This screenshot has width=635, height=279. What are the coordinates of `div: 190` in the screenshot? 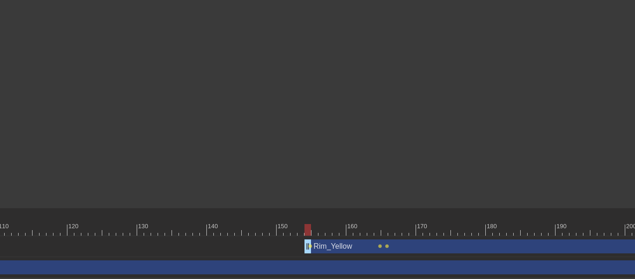 It's located at (562, 226).